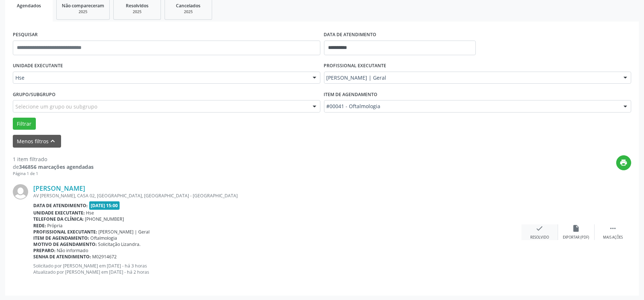 The image size is (644, 300). Describe the element at coordinates (59, 213) in the screenshot. I see `b: Unidade executante:` at that location.